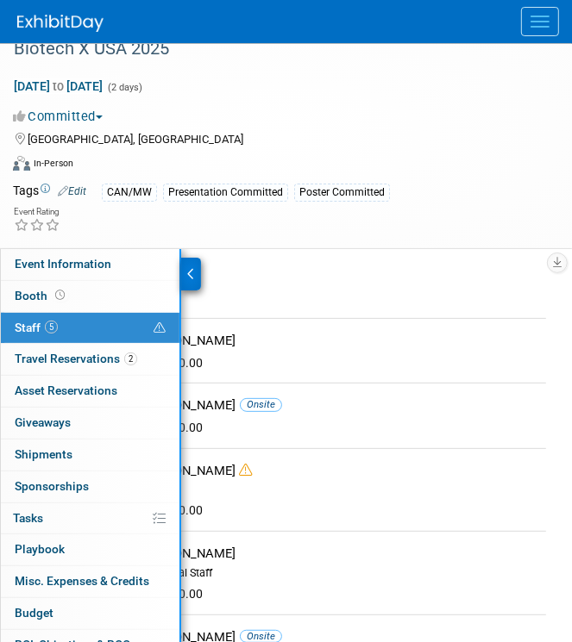 This screenshot has width=572, height=642. I want to click on span: Booth, so click(41, 296).